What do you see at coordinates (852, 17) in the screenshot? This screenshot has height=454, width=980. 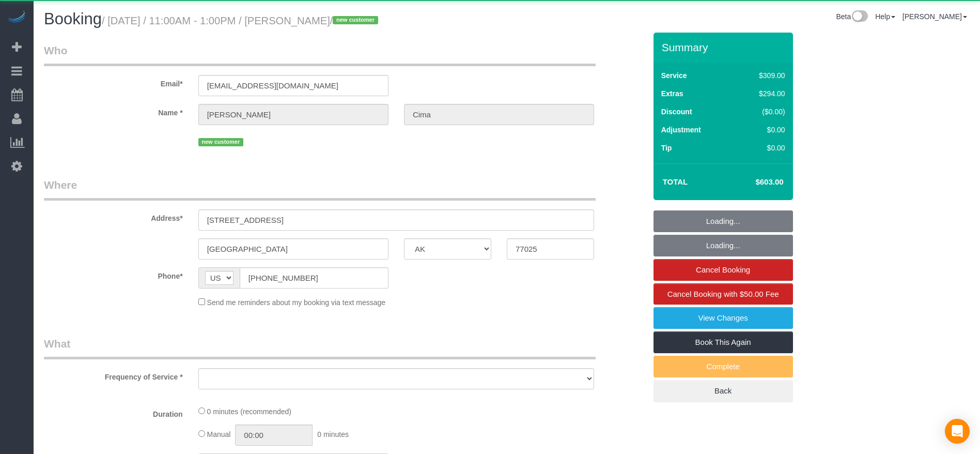 I see `a: Beta` at bounding box center [852, 17].